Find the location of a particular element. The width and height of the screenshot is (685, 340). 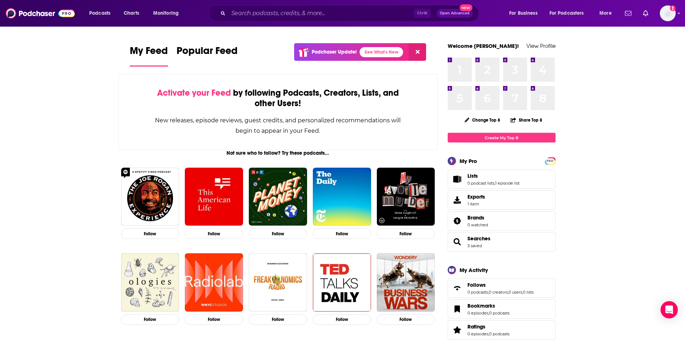

a: Ologies with Alie Ward is located at coordinates (150, 282).